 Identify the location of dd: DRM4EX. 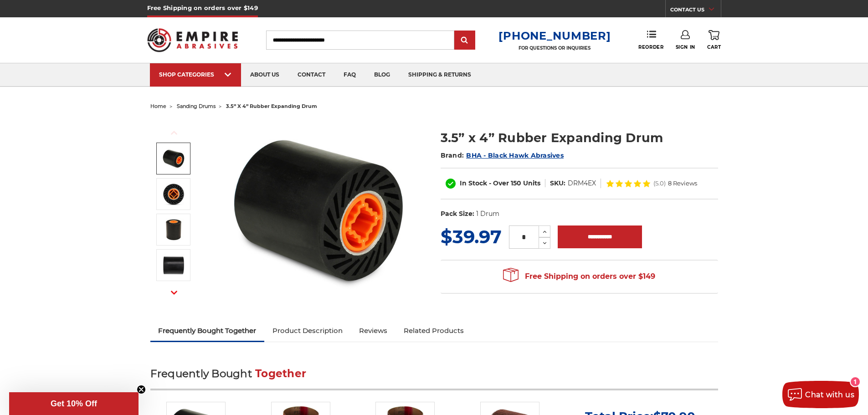
(582, 183).